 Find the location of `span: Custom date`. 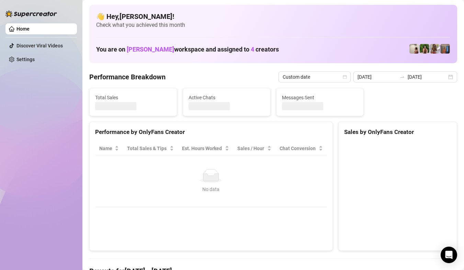

span: Custom date is located at coordinates (314, 77).